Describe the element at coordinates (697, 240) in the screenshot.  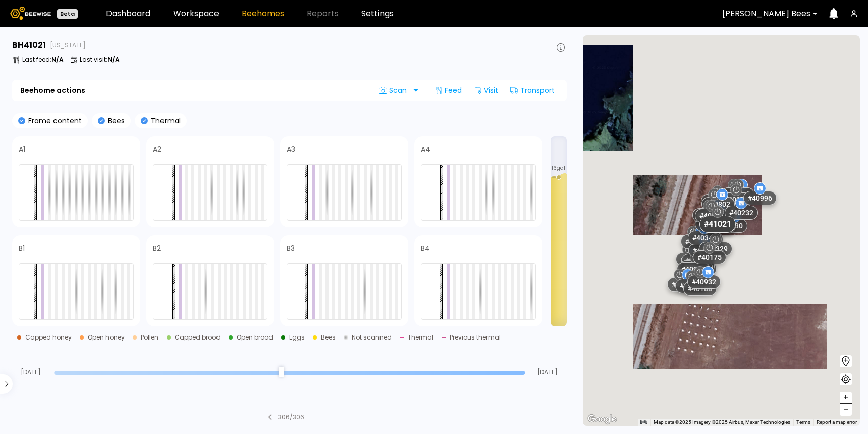
I see `div: # 40157` at that location.